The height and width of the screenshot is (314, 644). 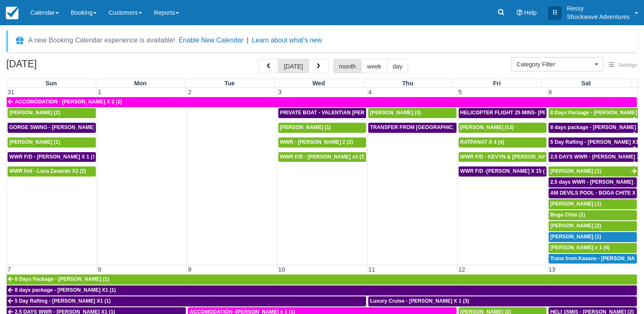 I want to click on span: 2, so click(x=190, y=92).